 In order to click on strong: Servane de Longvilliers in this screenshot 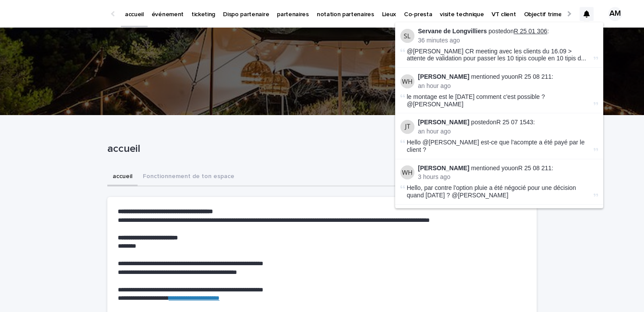, I will do `click(452, 31)`.